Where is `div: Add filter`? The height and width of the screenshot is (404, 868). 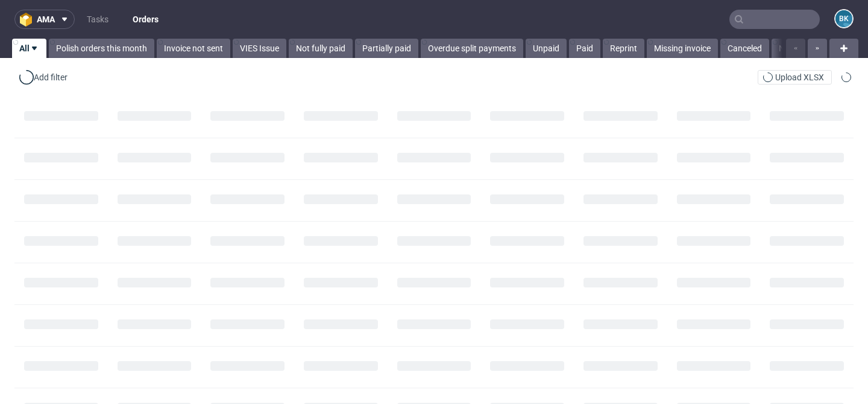
div: Add filter is located at coordinates (44, 77).